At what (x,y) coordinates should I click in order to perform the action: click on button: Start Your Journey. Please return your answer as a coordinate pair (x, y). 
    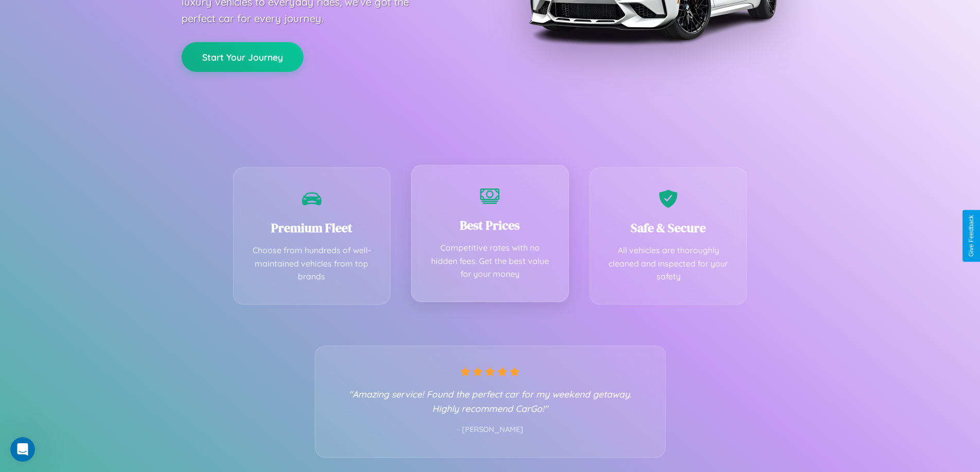
    Looking at the image, I should click on (242, 57).